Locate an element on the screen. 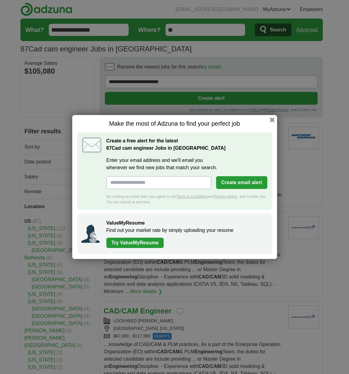 The height and width of the screenshot is (374, 349). a: Privacy Notice is located at coordinates (225, 197).